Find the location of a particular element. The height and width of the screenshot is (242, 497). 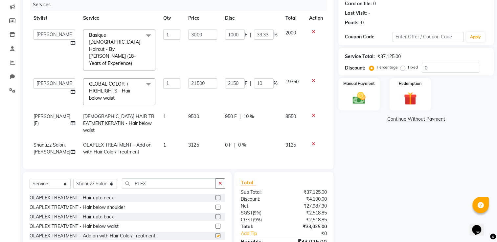

div: ₹0 is located at coordinates (312, 234).